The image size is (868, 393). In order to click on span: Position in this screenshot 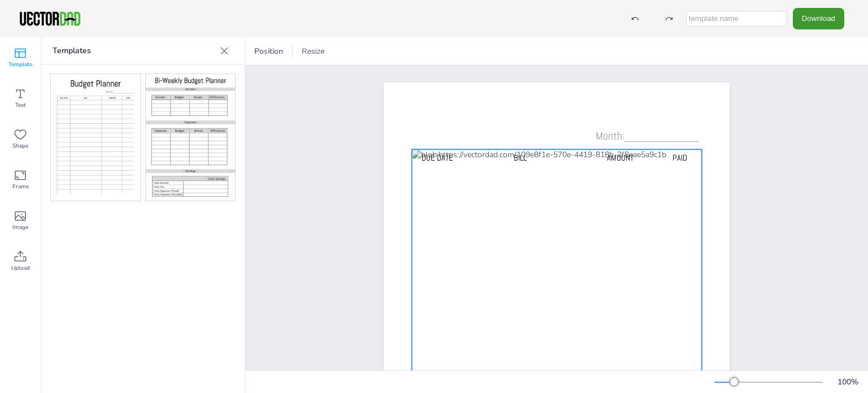, I will do `click(268, 51)`.